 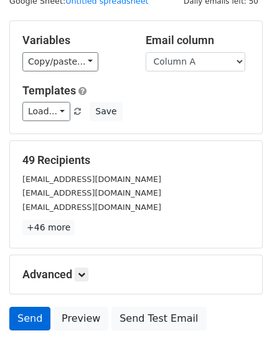 What do you see at coordinates (106, 111) in the screenshot?
I see `button: Save` at bounding box center [106, 111].